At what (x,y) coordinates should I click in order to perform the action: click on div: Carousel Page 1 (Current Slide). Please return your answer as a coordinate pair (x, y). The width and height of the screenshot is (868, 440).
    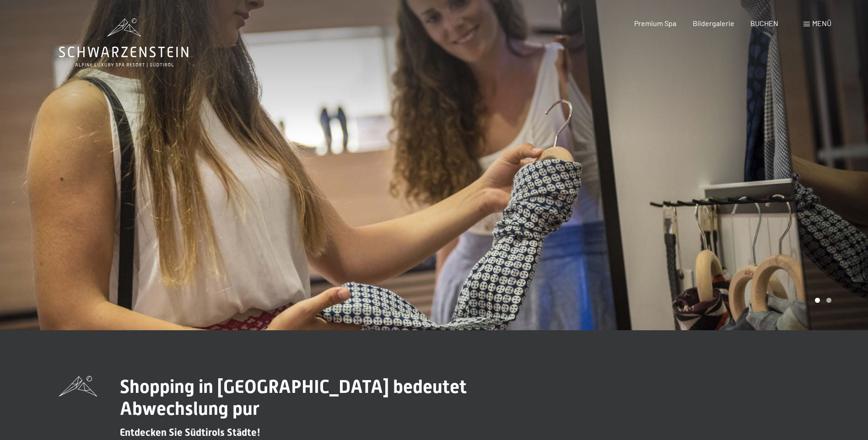
    Looking at the image, I should click on (817, 300).